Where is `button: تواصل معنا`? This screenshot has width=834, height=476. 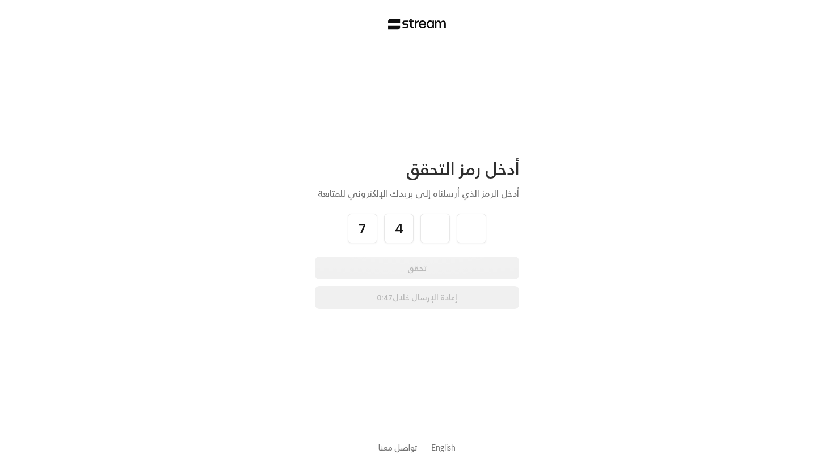 button: تواصل معنا is located at coordinates (398, 448).